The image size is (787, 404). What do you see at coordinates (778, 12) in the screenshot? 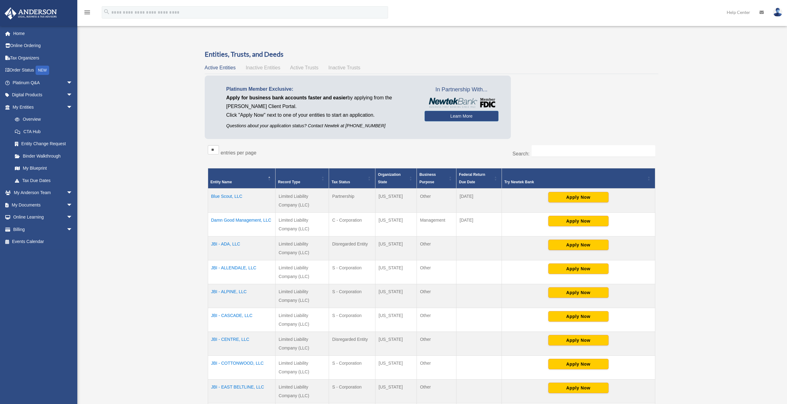
I see `img: User Pic` at bounding box center [778, 12].